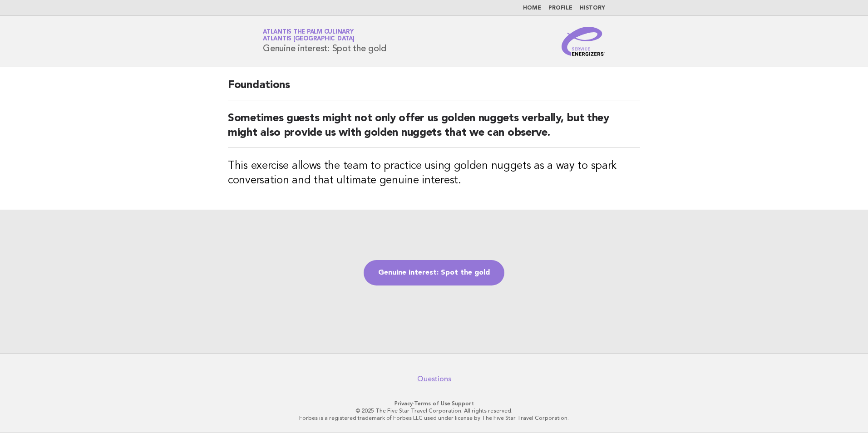  What do you see at coordinates (404, 404) in the screenshot?
I see `a: Privacy` at bounding box center [404, 404].